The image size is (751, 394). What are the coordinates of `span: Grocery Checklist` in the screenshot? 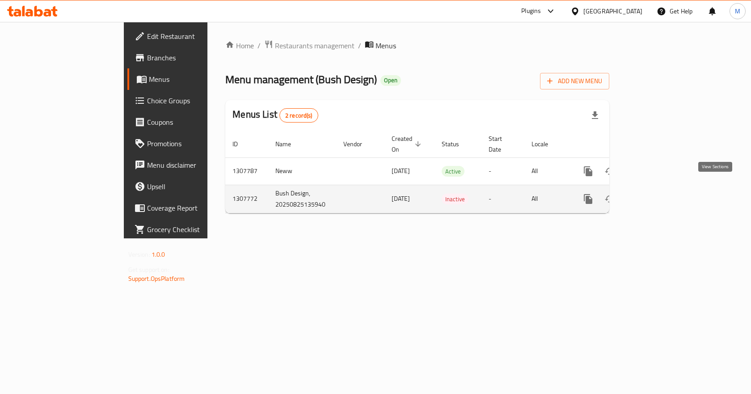 It's located at (194, 229).